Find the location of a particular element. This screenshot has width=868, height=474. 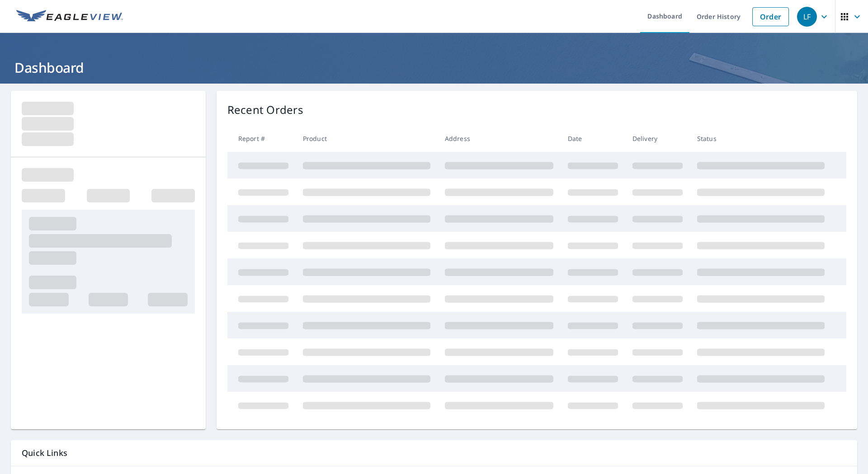

th: Product is located at coordinates (366, 138).